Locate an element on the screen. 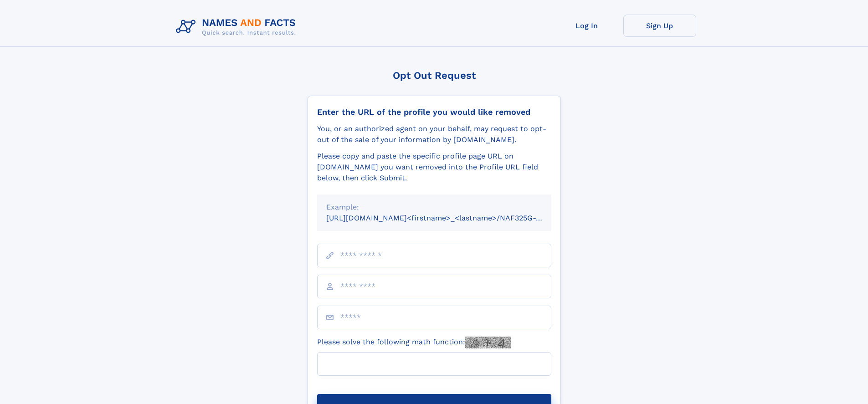 Image resolution: width=868 pixels, height=404 pixels. a: Sign Up is located at coordinates (660, 25).